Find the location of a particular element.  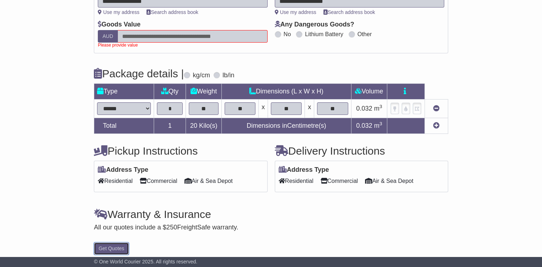

div: All our quotes include a $ FreightSafe warranty. is located at coordinates (271, 228).